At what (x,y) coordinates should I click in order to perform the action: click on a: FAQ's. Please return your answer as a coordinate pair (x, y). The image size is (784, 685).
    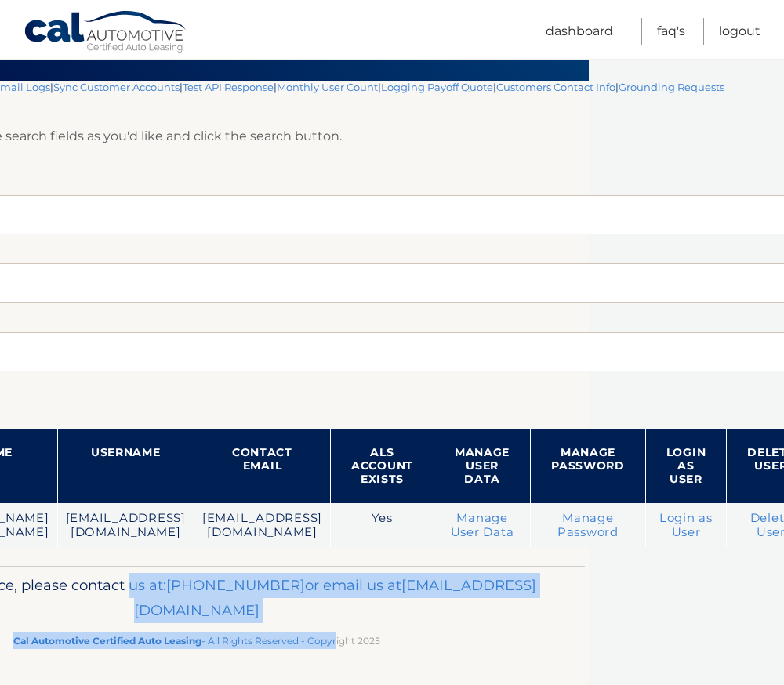
    Looking at the image, I should click on (671, 31).